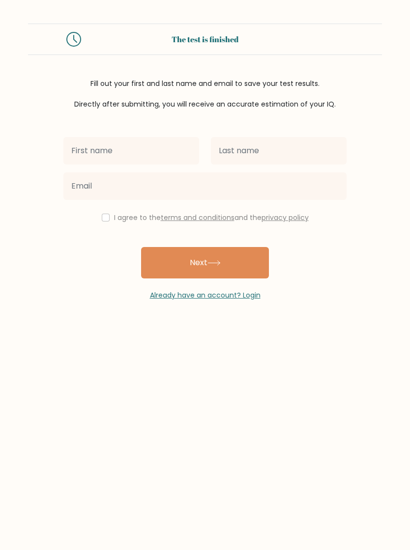  I want to click on a: Already have an account? Login, so click(205, 295).